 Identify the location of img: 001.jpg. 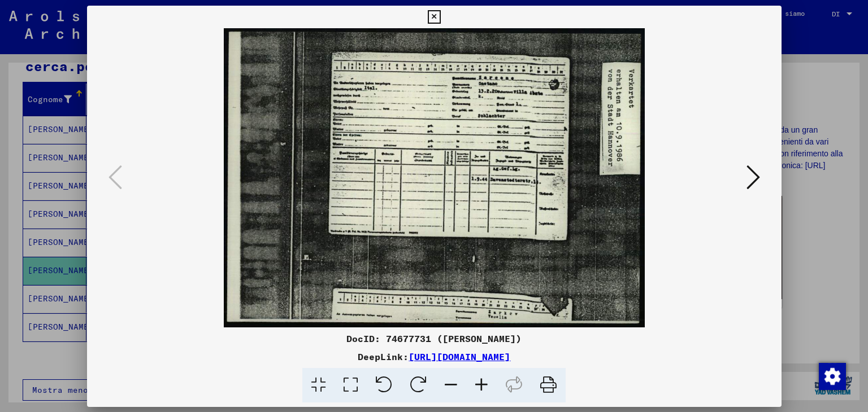
(434, 178).